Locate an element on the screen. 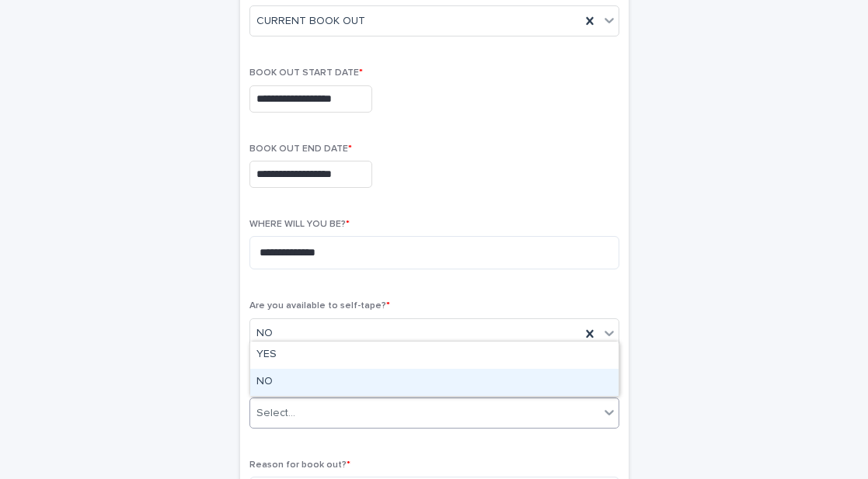  span: CURRENT BOOK OUT is located at coordinates (311, 21).